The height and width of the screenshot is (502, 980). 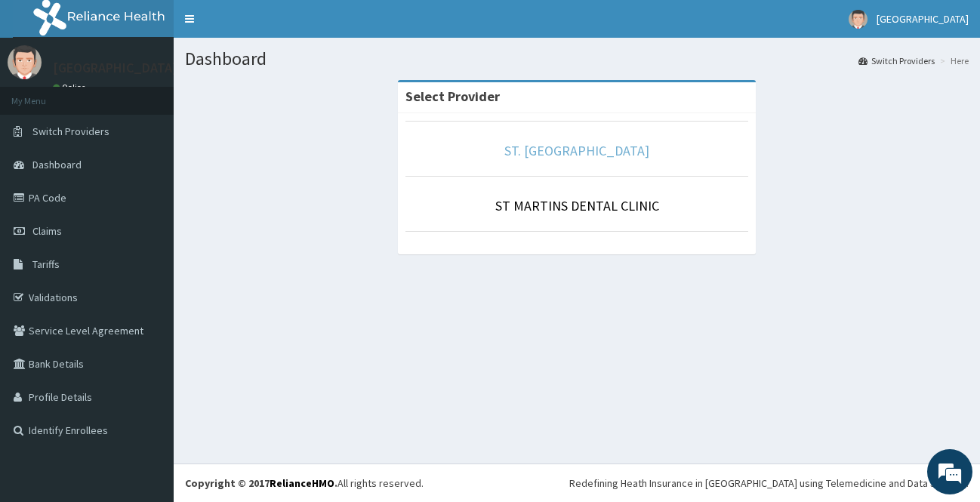 What do you see at coordinates (952, 61) in the screenshot?
I see `li: Here` at bounding box center [952, 61].